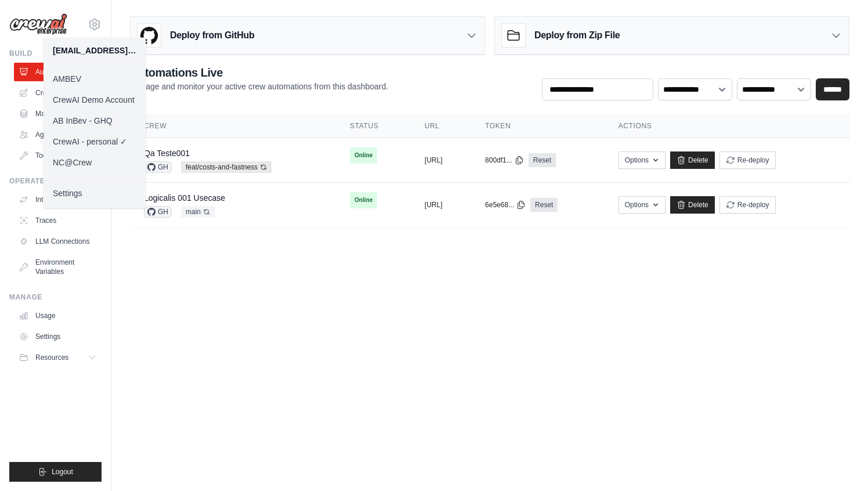  What do you see at coordinates (373, 126) in the screenshot?
I see `th: Status` at bounding box center [373, 126].